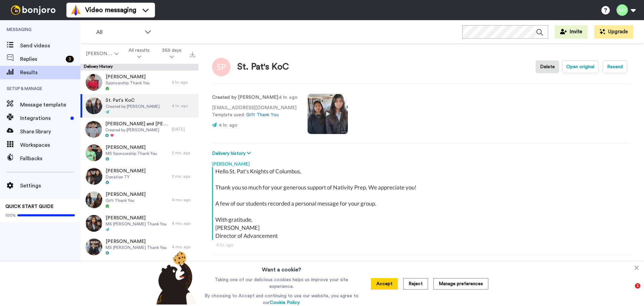 The height and width of the screenshot is (306, 644). I want to click on span: 100%, so click(10, 215).